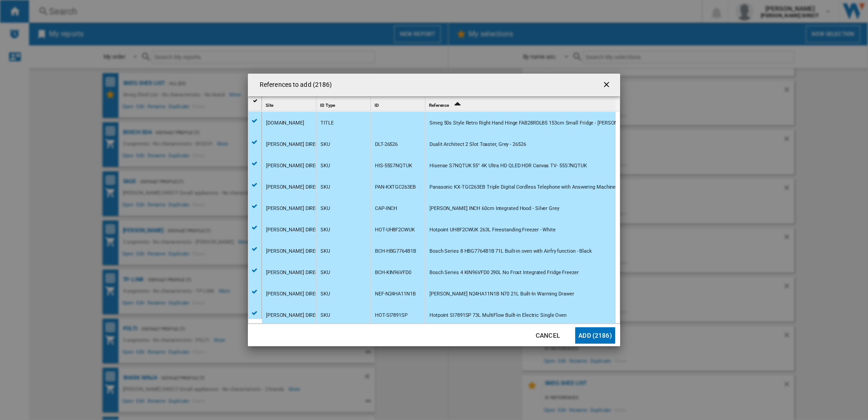 The width and height of the screenshot is (868, 420). Describe the element at coordinates (290, 104) in the screenshot. I see `div: Site Sort None` at that location.